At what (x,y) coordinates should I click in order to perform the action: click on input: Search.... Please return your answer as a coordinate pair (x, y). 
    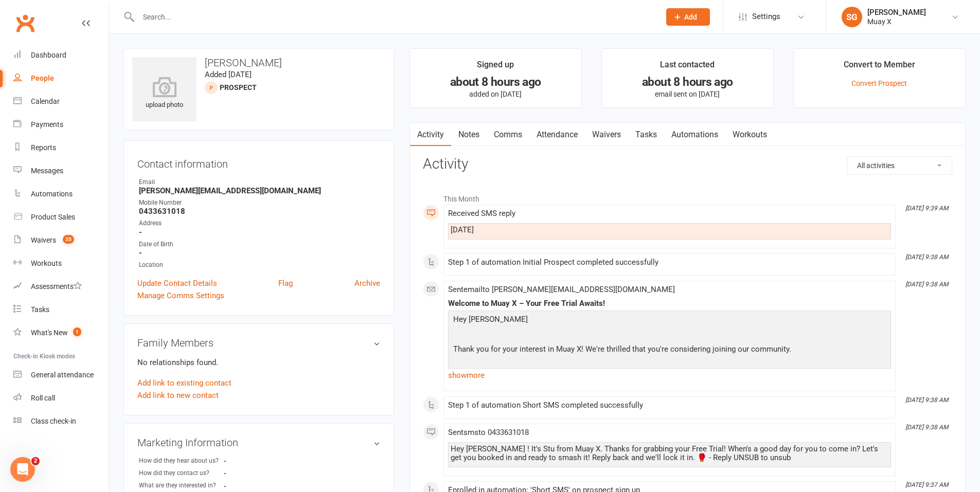
    Looking at the image, I should click on (394, 17).